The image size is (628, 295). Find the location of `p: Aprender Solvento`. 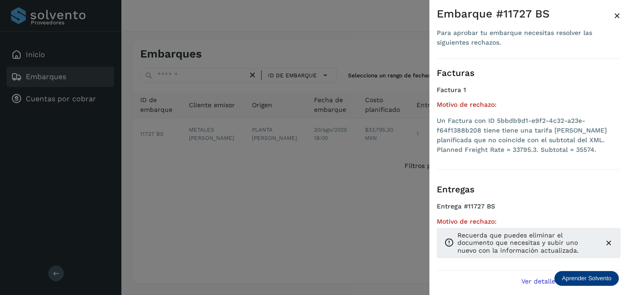

p: Aprender Solvento is located at coordinates (587, 278).